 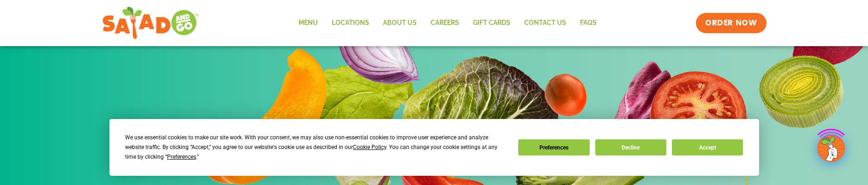 I want to click on span: Cookie Policy, so click(x=370, y=147).